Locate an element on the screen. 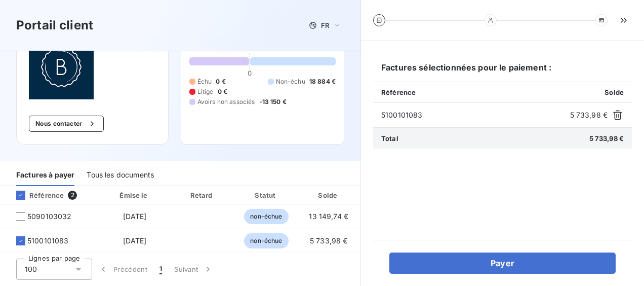  h6: Factures sélectionnées pour le paiement : is located at coordinates (503, 72).